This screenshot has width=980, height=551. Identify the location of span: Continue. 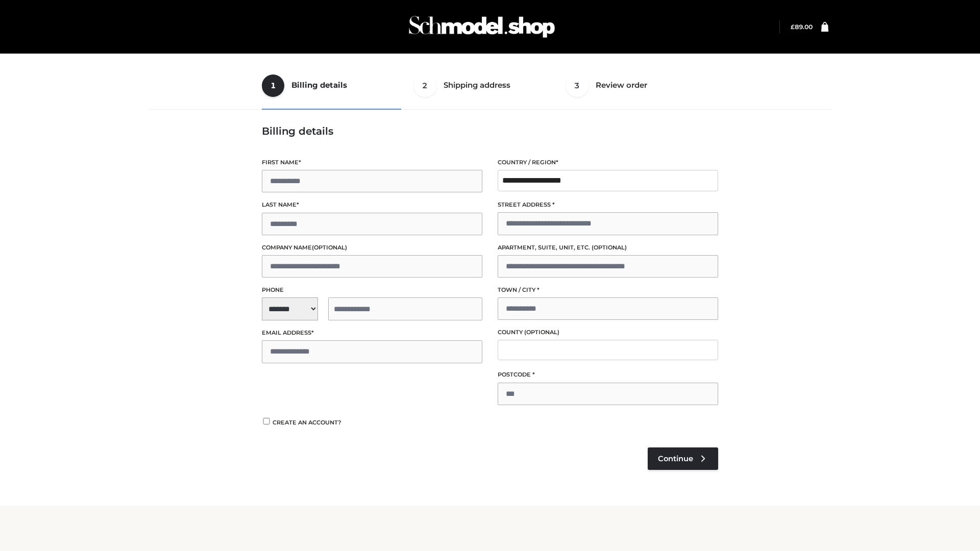
(675, 459).